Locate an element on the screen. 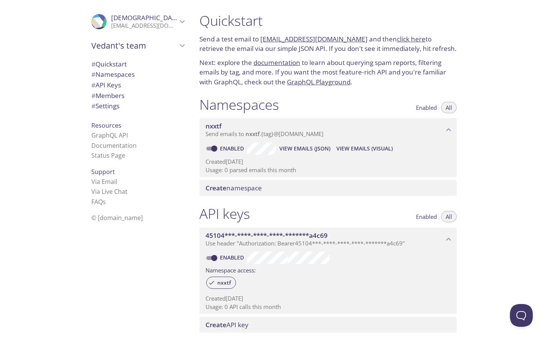 This screenshot has height=342, width=548. div: Members is located at coordinates (138, 96).